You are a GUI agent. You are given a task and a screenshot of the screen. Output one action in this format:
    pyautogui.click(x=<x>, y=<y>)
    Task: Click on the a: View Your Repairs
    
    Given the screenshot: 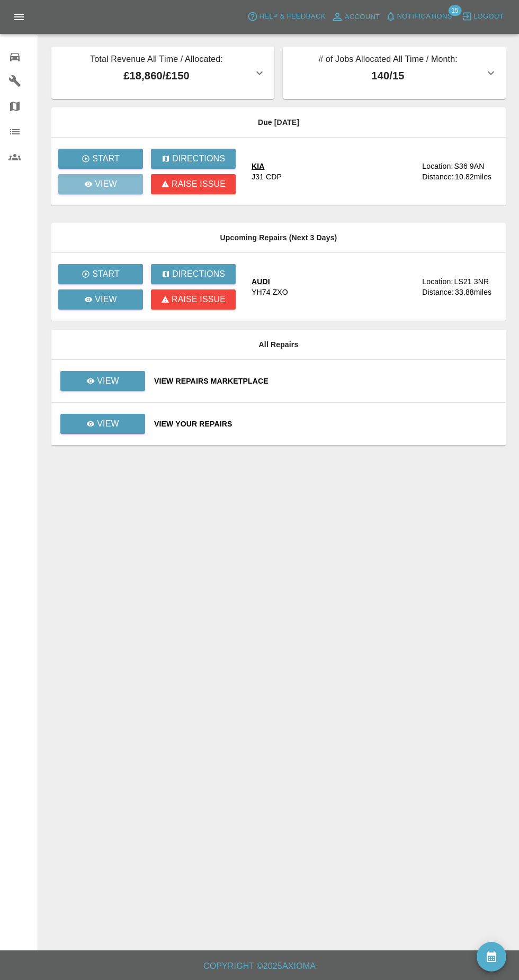 What is the action you would take?
    pyautogui.click(x=326, y=424)
    